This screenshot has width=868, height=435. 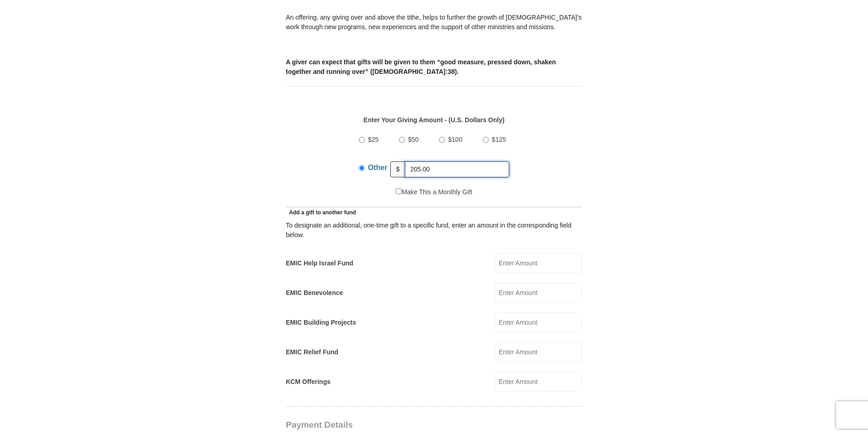 What do you see at coordinates (312, 352) in the screenshot?
I see `label: EMIC Relief Fund` at bounding box center [312, 352].